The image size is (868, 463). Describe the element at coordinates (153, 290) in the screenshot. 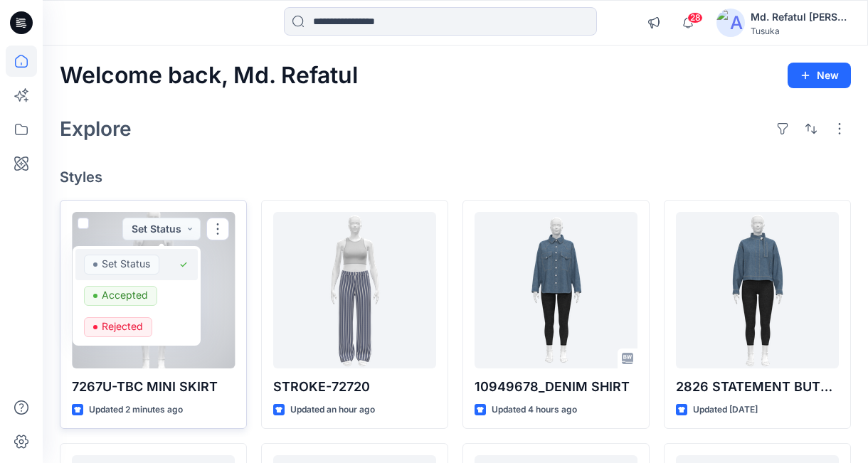

I see `a: 7267U-TBC MINI SKIRT` at that location.